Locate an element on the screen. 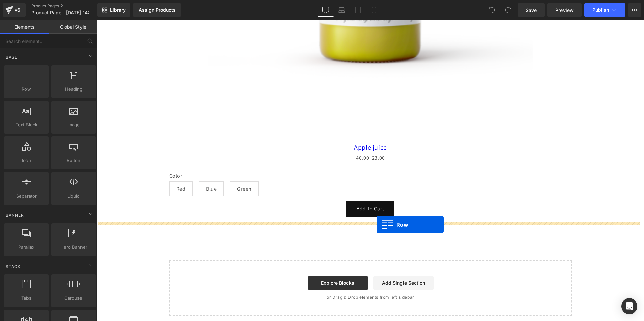  div: Open Intercom Messenger is located at coordinates (629, 306).